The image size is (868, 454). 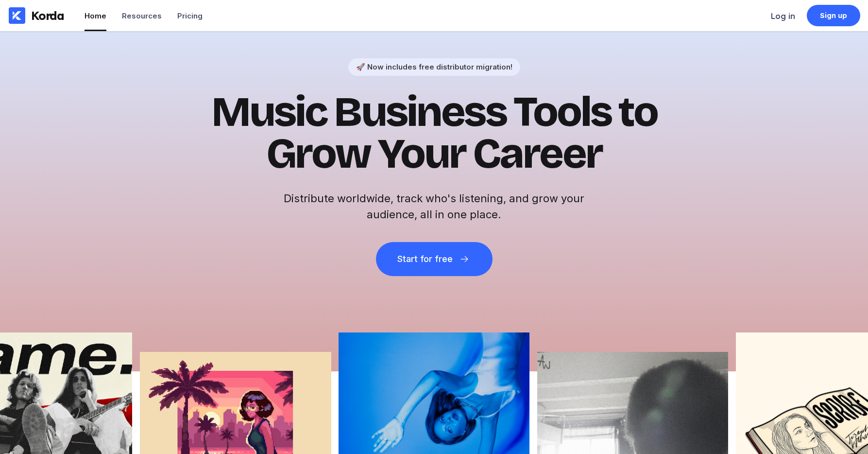 What do you see at coordinates (833, 16) in the screenshot?
I see `a: Sign up` at bounding box center [833, 16].